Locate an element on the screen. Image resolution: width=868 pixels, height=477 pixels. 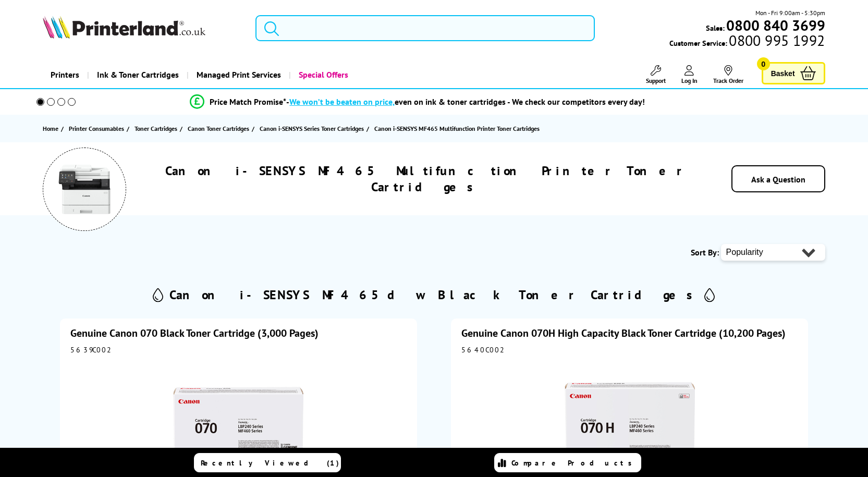
span: Compare Products is located at coordinates (574, 463).